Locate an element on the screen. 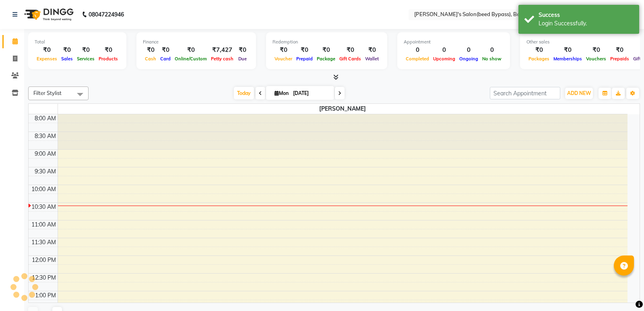 The width and height of the screenshot is (644, 311). div: 12:30 PM is located at coordinates (44, 278).